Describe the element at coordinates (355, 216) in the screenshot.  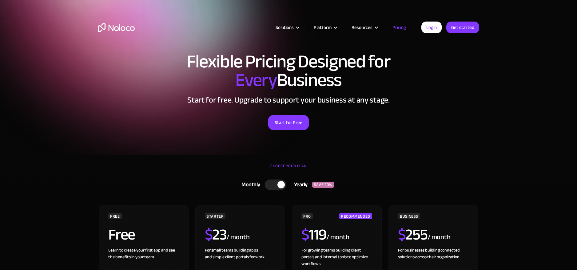
I see `div: RECOMMENDED` at that location.